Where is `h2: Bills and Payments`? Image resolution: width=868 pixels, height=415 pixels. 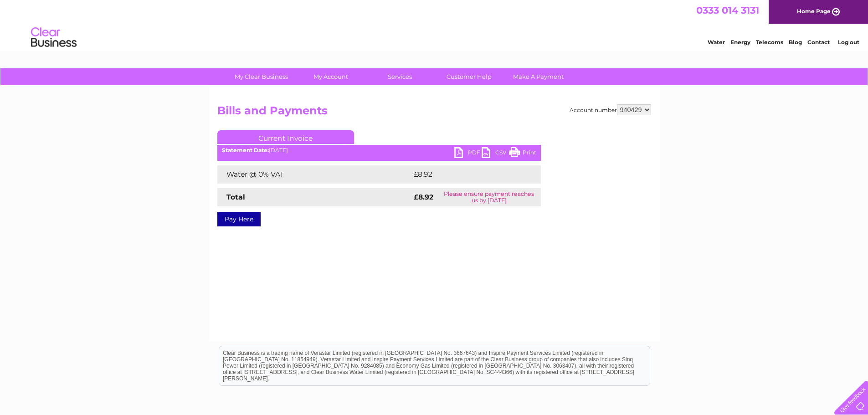 h2: Bills and Payments is located at coordinates (434, 113).